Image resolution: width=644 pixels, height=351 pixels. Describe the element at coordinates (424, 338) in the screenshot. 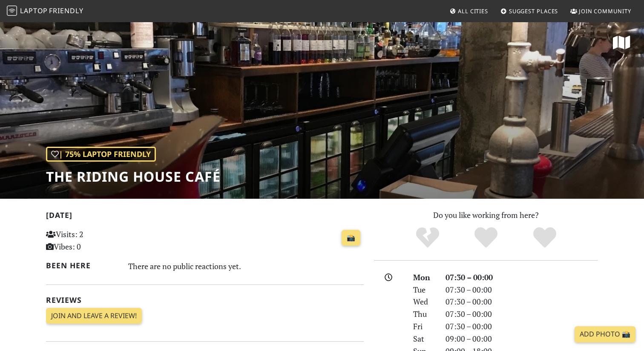

I see `div: Sat` at that location.